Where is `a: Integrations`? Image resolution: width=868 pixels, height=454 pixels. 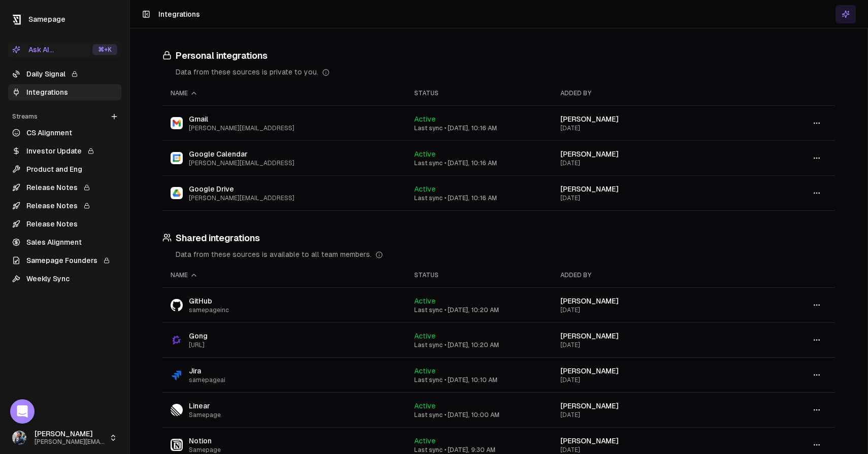 a: Integrations is located at coordinates (64, 92).